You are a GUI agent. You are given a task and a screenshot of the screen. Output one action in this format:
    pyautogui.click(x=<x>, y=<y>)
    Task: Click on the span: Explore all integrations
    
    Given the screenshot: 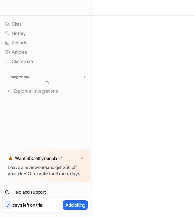 What is the action you would take?
    pyautogui.click(x=50, y=91)
    